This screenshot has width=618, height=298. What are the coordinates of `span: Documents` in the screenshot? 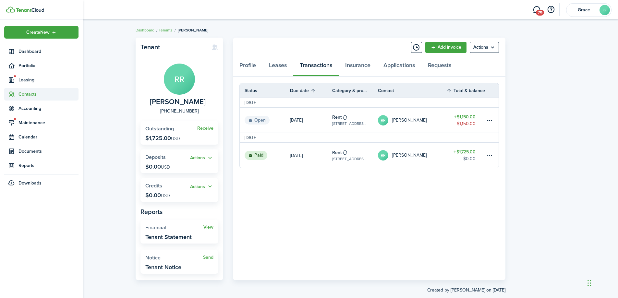 It's located at (48, 151).